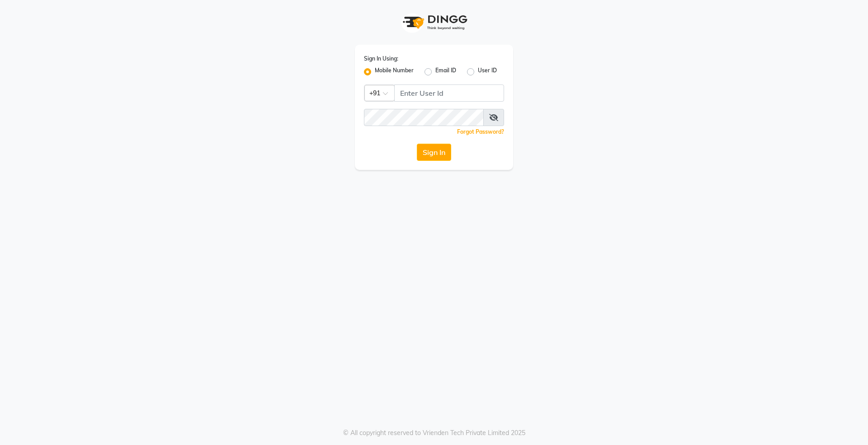 The width and height of the screenshot is (868, 445). What do you see at coordinates (487, 72) in the screenshot?
I see `label: User ID` at bounding box center [487, 72].